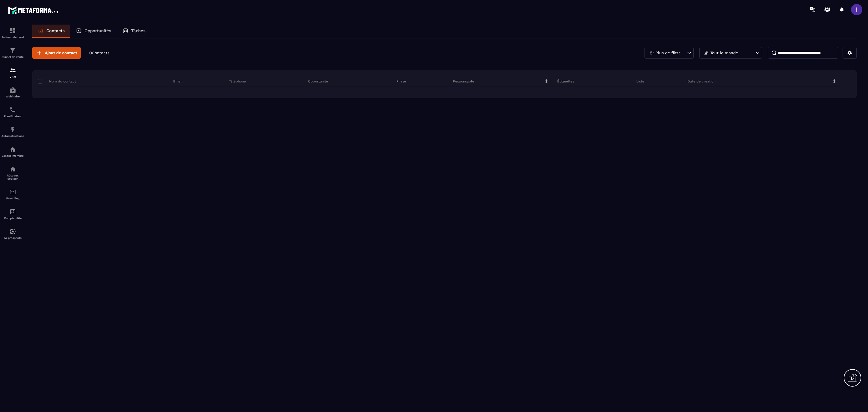 This screenshot has height=412, width=868. I want to click on p: Opportunité, so click(318, 81).